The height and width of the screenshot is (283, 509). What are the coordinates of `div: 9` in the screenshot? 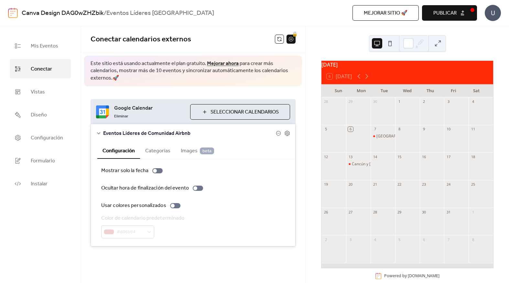 It's located at (424, 129).